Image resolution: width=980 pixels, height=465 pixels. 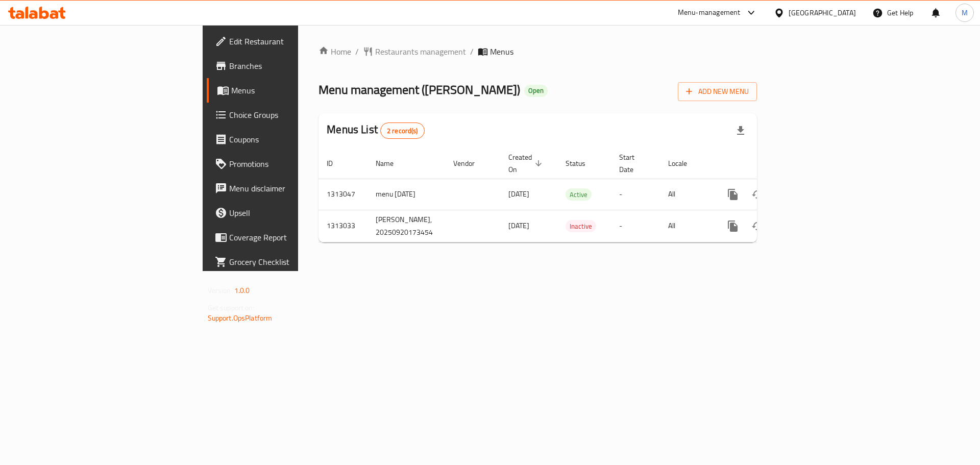 What do you see at coordinates (717, 92) in the screenshot?
I see `button: Add New Menu` at bounding box center [717, 92].